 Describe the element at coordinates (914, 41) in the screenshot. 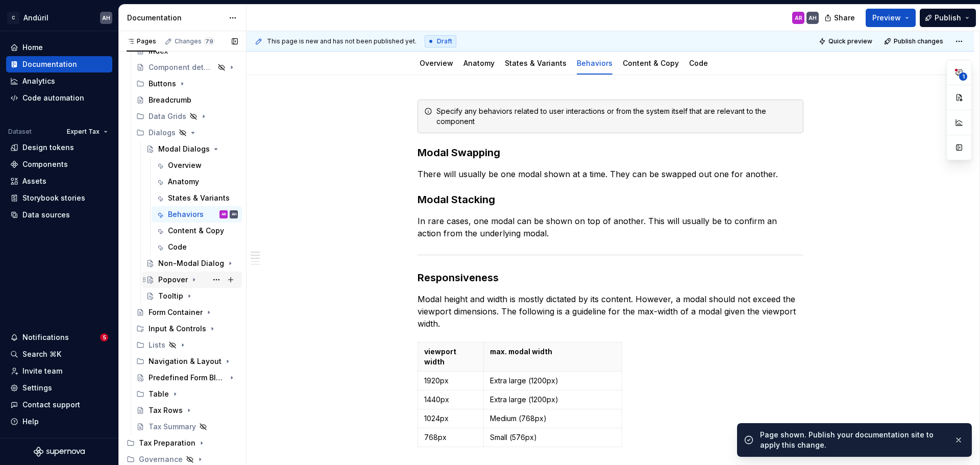

I see `button: Publish changes` at that location.